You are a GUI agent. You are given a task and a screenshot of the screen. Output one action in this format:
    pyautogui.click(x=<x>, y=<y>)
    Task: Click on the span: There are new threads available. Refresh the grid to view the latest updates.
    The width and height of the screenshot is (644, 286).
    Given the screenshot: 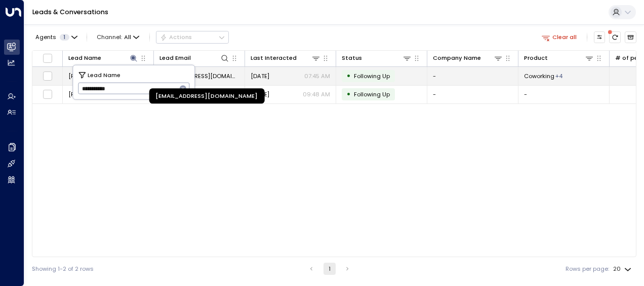 What is the action you would take?
    pyautogui.click(x=615, y=37)
    